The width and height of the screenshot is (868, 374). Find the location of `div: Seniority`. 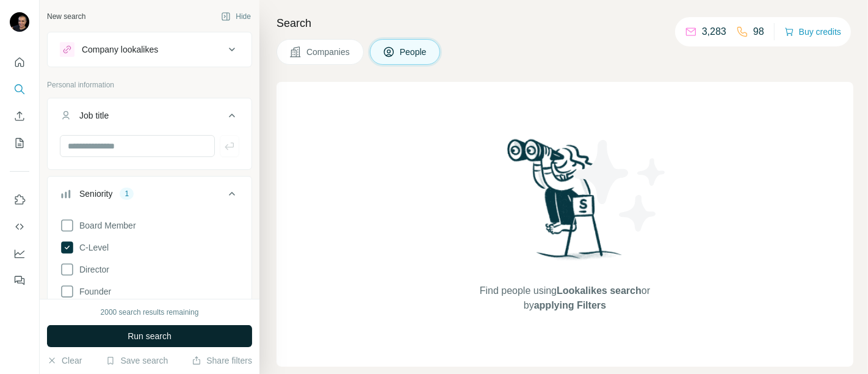

div: Seniority is located at coordinates (96, 194).